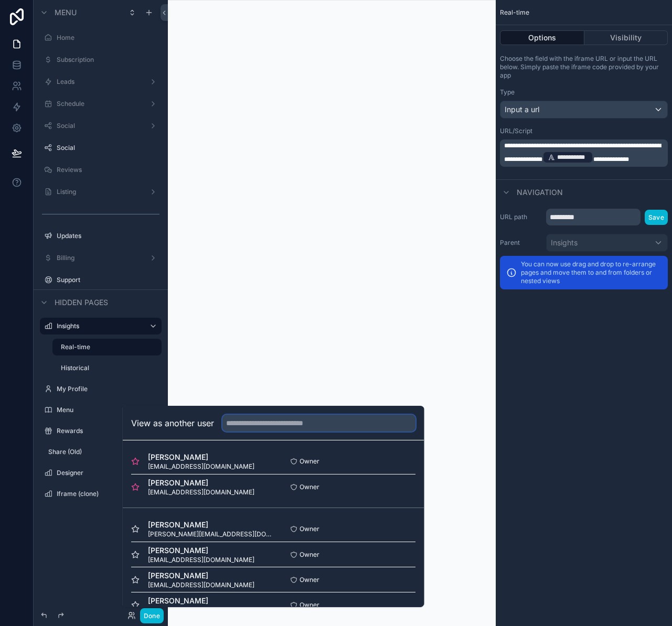  Describe the element at coordinates (108, 280) in the screenshot. I see `a: Support` at that location.